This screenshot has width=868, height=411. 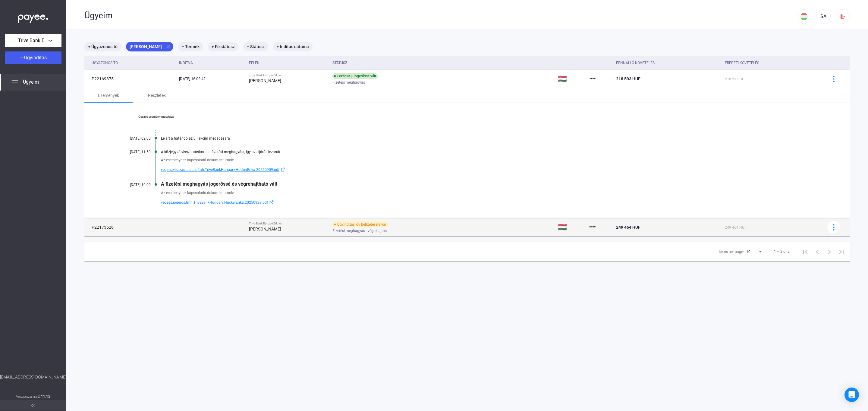 I want to click on button: Previous page, so click(x=817, y=252).